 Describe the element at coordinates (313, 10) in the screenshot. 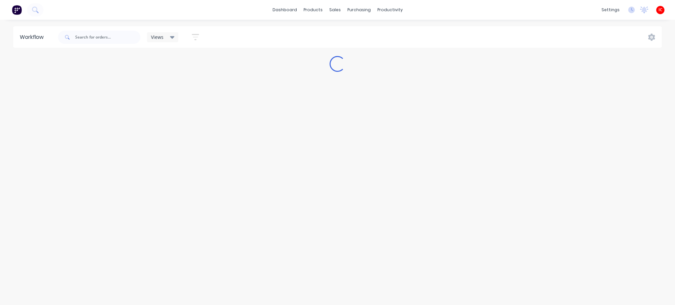

I see `div: products` at that location.